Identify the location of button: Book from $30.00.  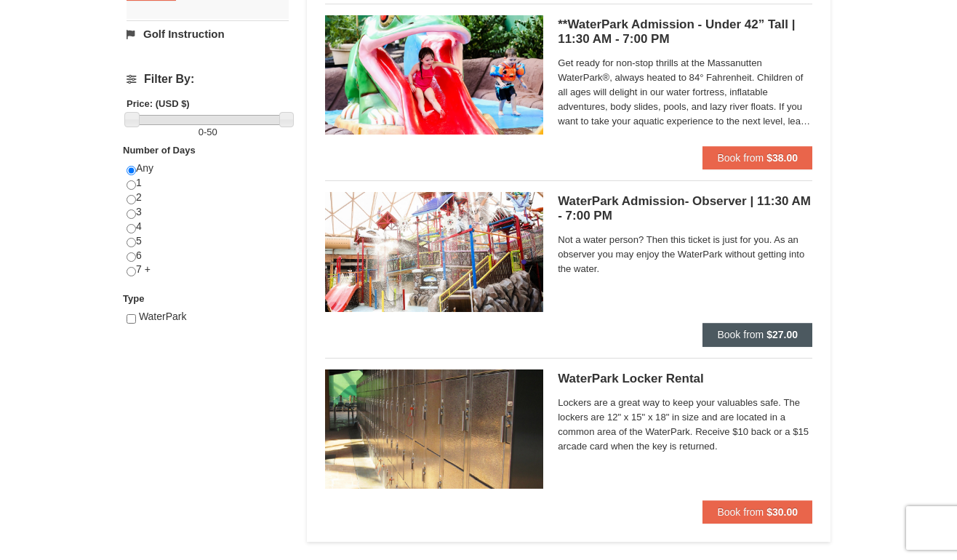
(757, 512).